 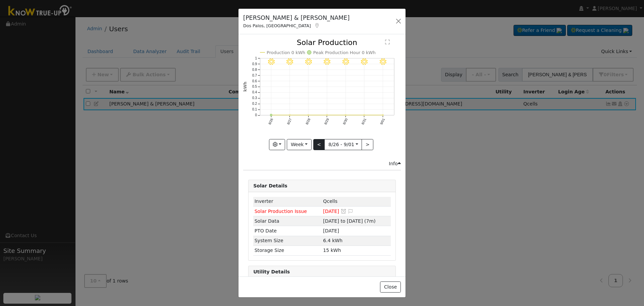 What do you see at coordinates (245, 87) in the screenshot?
I see `text: kWh` at bounding box center [245, 87].